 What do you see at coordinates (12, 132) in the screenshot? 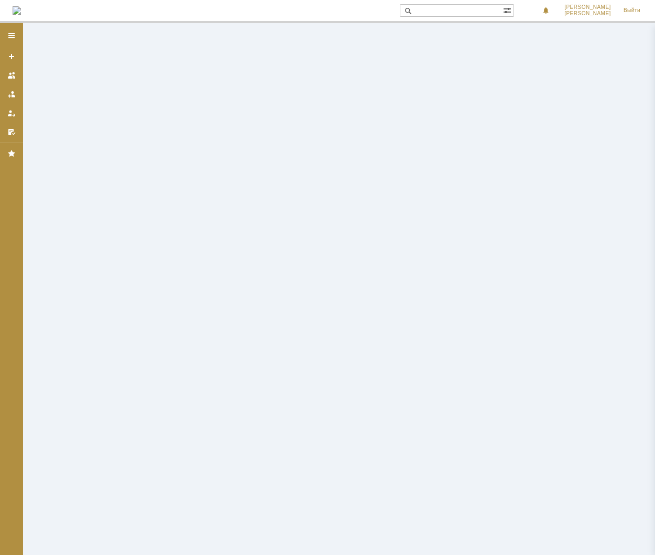
I see `a: Мои согласования` at bounding box center [12, 132].